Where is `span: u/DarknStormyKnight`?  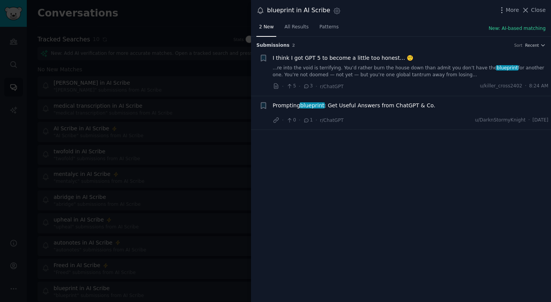
span: u/DarknStormyKnight is located at coordinates (500, 120).